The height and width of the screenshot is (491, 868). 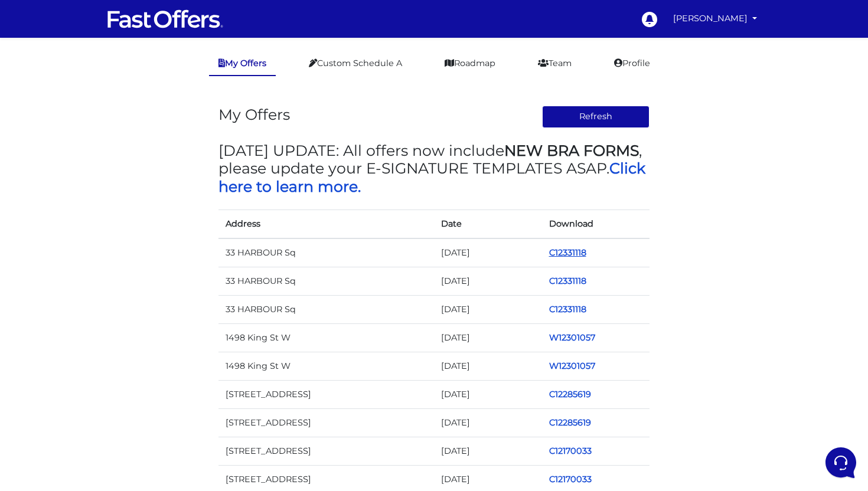 I want to click on p: Help, so click(x=191, y=401).